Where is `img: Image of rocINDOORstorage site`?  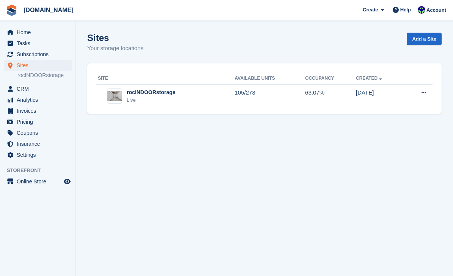
img: Image of rocINDOORstorage site is located at coordinates (115, 96).